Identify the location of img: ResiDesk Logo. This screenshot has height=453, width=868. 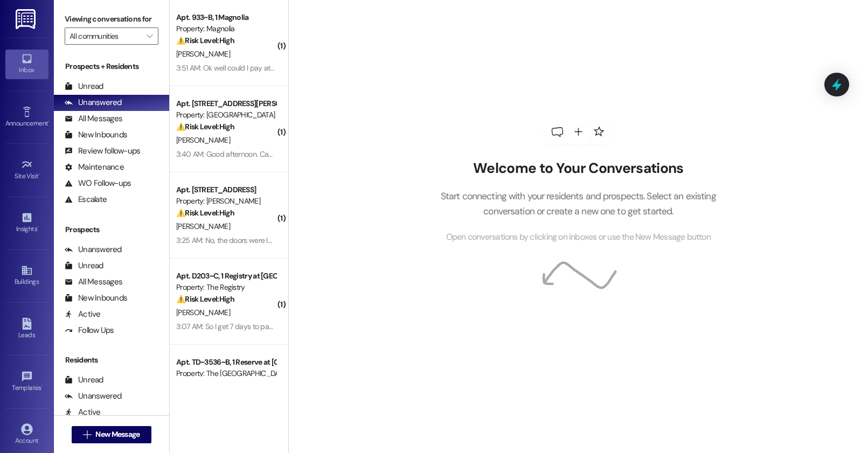
(27, 19).